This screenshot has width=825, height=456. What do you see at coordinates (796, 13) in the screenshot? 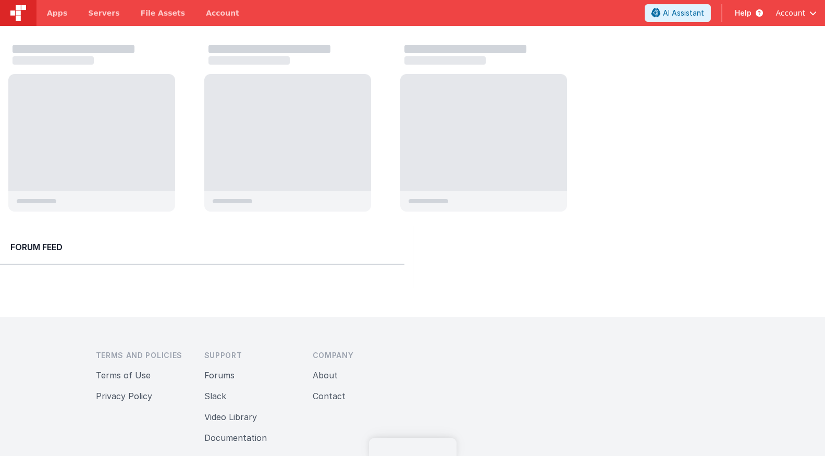
I see `button: Account` at bounding box center [796, 13].